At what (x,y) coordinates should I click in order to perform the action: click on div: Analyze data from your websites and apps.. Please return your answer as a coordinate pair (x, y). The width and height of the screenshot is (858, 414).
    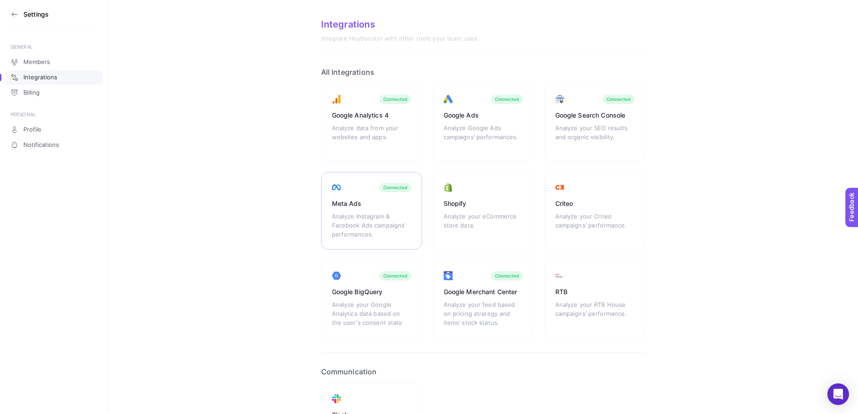
    Looking at the image, I should click on (371, 137).